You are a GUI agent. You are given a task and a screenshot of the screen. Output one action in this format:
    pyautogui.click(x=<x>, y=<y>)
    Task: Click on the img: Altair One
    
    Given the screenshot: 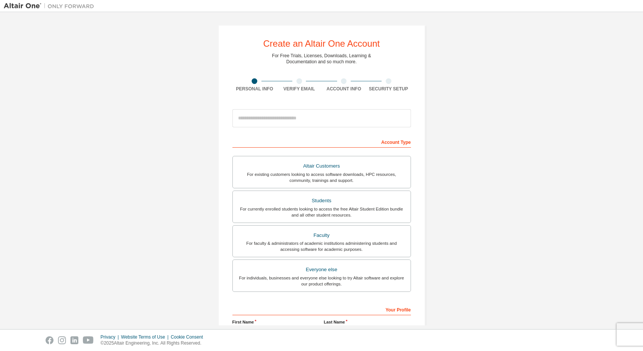 What is the action you would take?
    pyautogui.click(x=51, y=6)
    